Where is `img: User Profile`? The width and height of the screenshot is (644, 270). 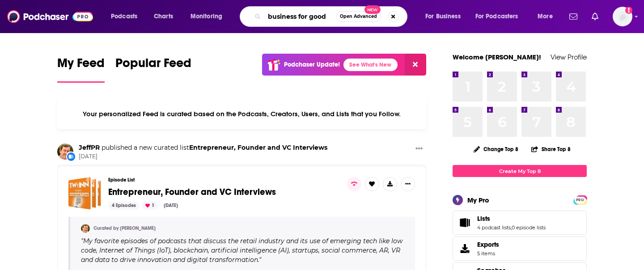 img: User Profile is located at coordinates (623, 17).